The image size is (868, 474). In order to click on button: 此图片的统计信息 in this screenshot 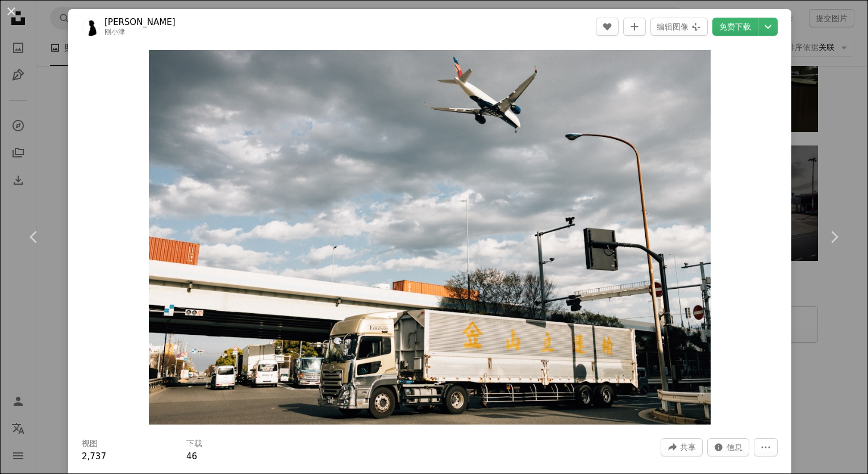, I will do `click(729, 447)`.